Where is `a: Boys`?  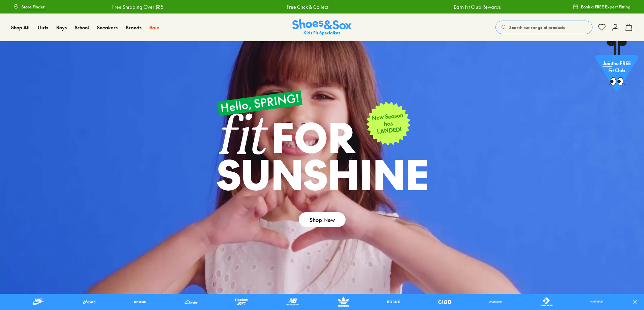 a: Boys is located at coordinates (61, 27).